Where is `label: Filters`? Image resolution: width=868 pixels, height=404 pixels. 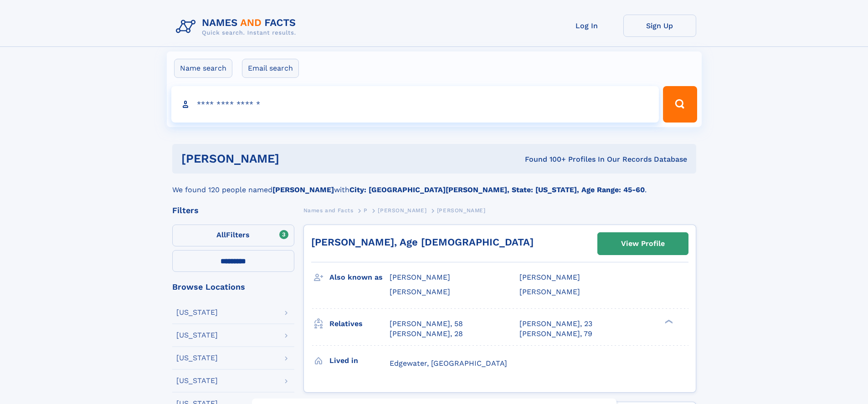 label: Filters is located at coordinates (233, 236).